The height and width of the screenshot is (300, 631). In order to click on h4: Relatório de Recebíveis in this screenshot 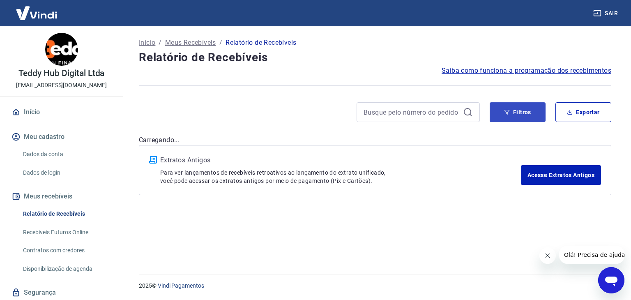, I will do `click(375, 58)`.